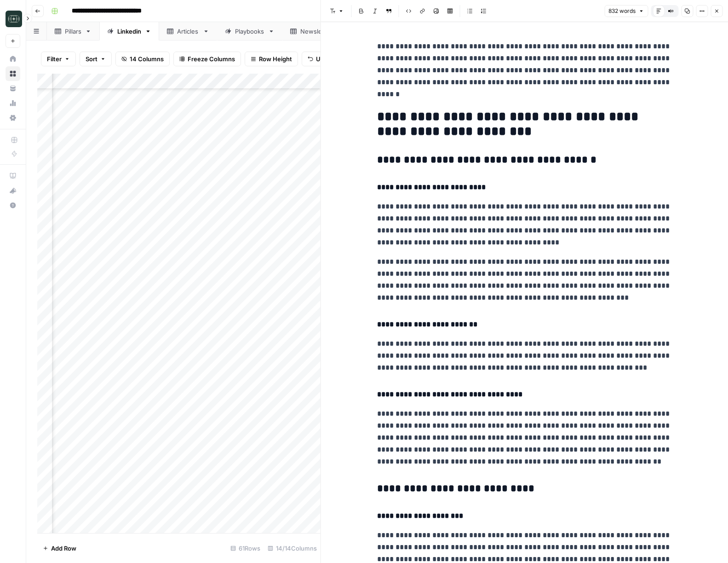  What do you see at coordinates (249, 31) in the screenshot?
I see `a: Playbooks` at bounding box center [249, 31].